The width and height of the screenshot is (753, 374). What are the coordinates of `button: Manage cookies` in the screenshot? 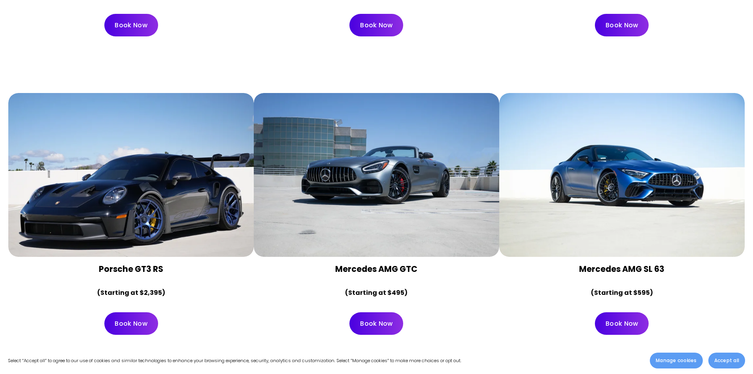 It's located at (676, 360).